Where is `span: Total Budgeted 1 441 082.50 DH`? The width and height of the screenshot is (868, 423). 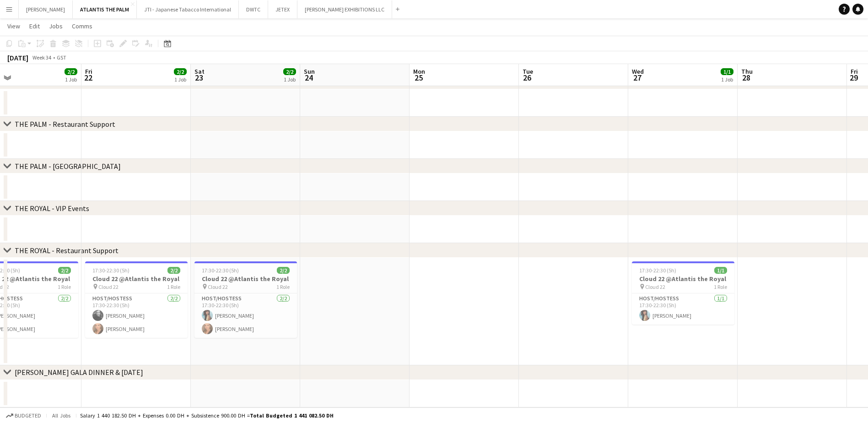
span: Total Budgeted 1 441 082.50 DH is located at coordinates (291, 415).